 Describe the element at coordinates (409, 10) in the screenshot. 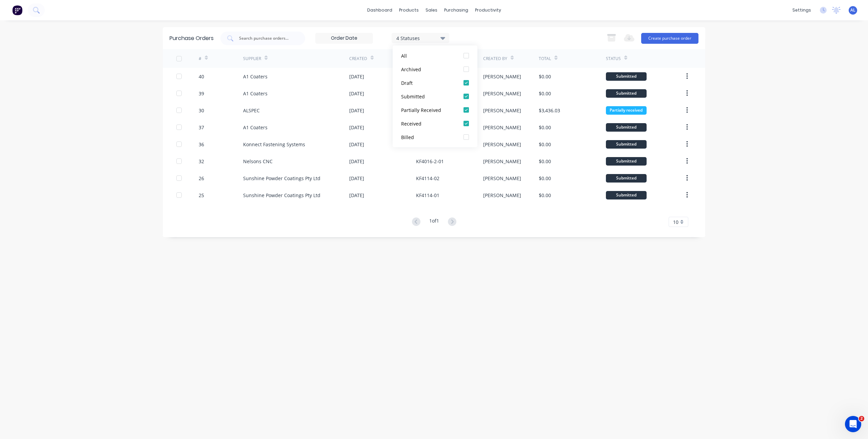

I see `div: products` at that location.